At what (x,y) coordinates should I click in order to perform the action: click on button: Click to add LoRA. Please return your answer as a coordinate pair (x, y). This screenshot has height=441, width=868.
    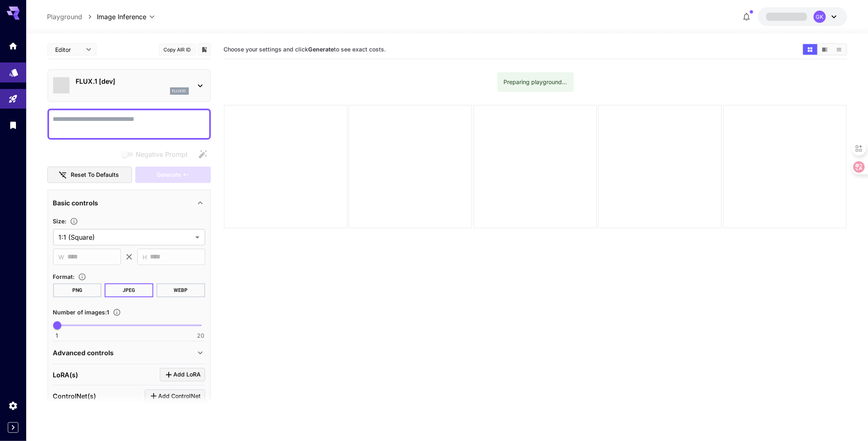
    Looking at the image, I should click on (182, 375).